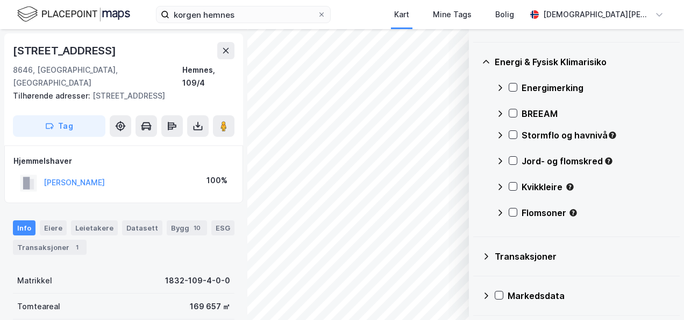 The height and width of the screenshot is (320, 684). What do you see at coordinates (24, 228) in the screenshot?
I see `div: Info` at bounding box center [24, 228].